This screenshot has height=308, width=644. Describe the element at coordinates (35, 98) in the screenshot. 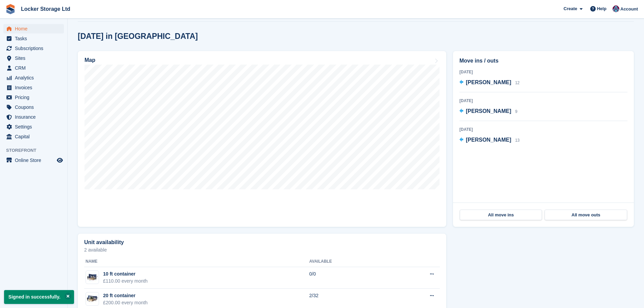

I see `span: Pricing` at that location.